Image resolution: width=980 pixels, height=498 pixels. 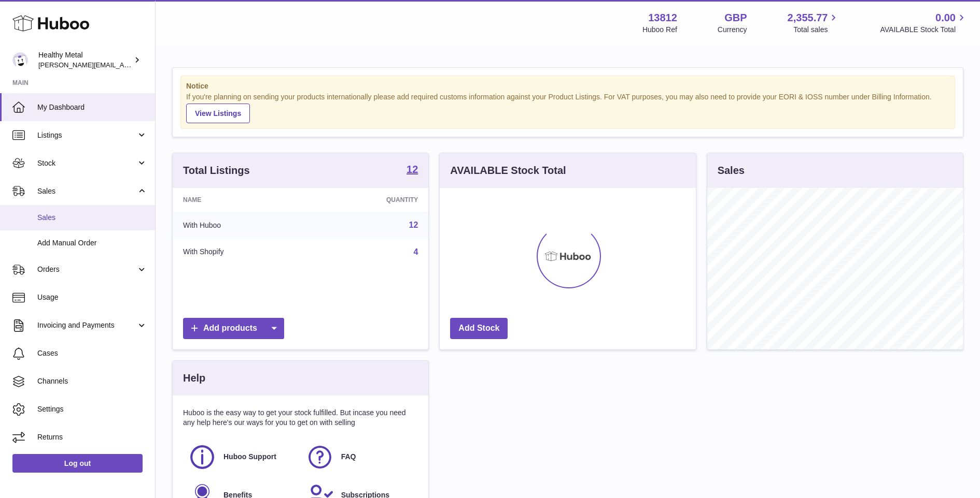 I want to click on span: Orders, so click(x=87, y=269).